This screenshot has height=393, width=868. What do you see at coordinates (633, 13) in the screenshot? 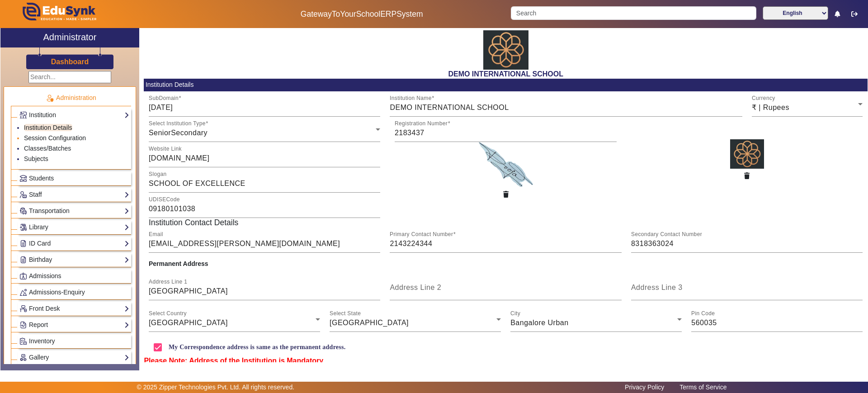
I see `input: Search` at bounding box center [633, 13].